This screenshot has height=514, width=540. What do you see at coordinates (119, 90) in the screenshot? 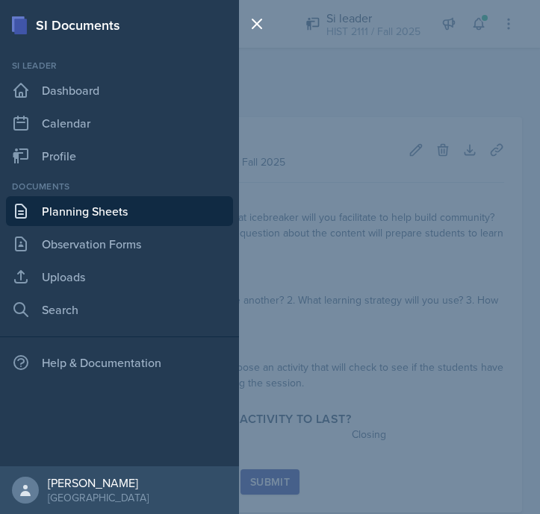
I see `a: Dashboard` at bounding box center [119, 90].